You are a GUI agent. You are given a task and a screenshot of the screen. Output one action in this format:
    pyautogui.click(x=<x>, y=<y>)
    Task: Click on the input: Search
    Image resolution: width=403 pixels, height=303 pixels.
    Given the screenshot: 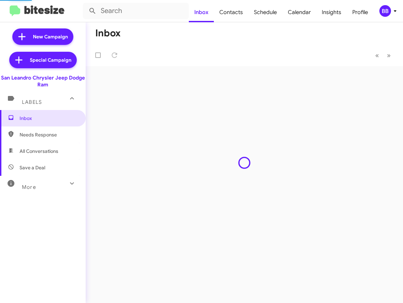 What is the action you would take?
    pyautogui.click(x=136, y=11)
    